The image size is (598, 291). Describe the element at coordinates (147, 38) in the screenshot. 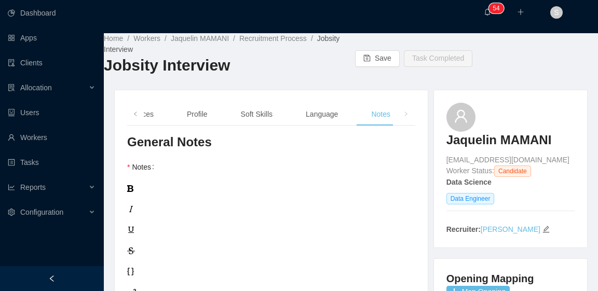

I see `a: Workers` at that location.